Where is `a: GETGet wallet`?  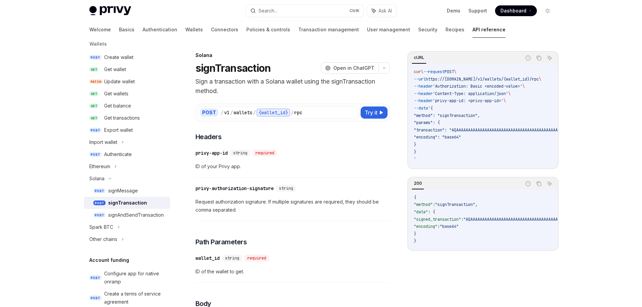 a: GETGet wallet is located at coordinates (127, 69).